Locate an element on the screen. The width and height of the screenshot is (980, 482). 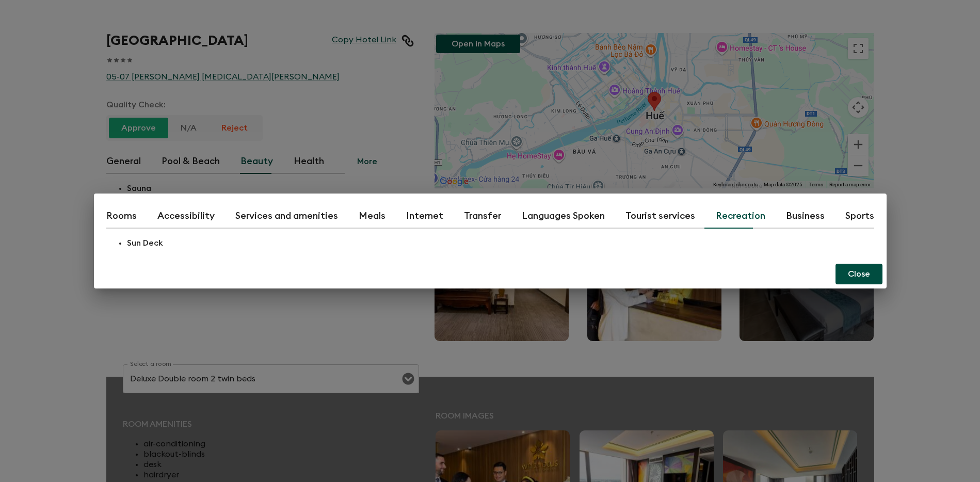
p: Sun Deck is located at coordinates (500, 243).